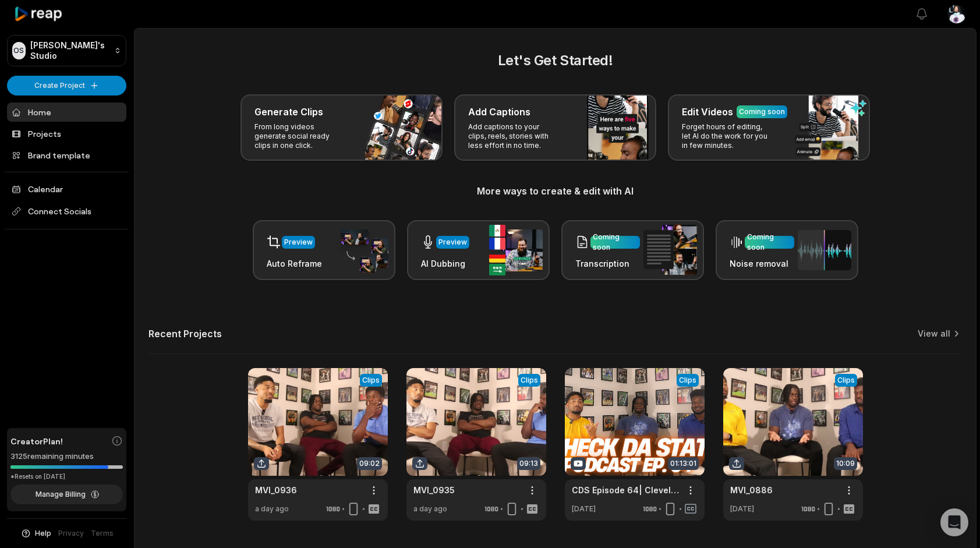 The image size is (980, 548). I want to click on img: transcription.png, so click(670, 250).